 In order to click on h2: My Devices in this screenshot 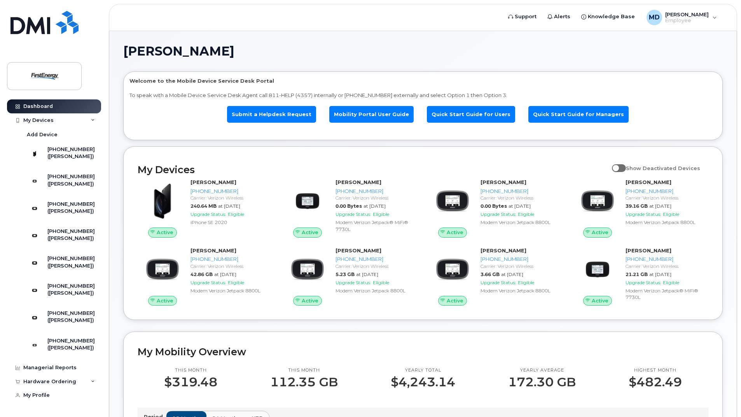, I will do `click(373, 170)`.